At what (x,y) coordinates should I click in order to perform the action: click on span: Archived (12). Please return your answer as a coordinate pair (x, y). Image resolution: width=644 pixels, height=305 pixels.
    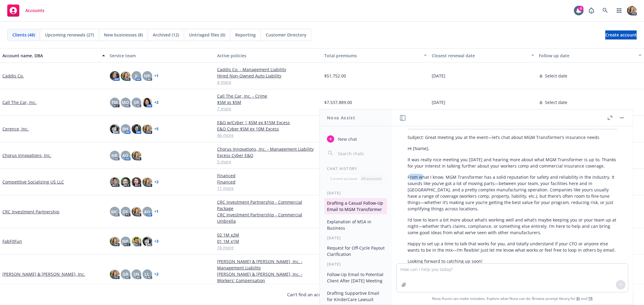
    Looking at the image, I should click on (166, 35).